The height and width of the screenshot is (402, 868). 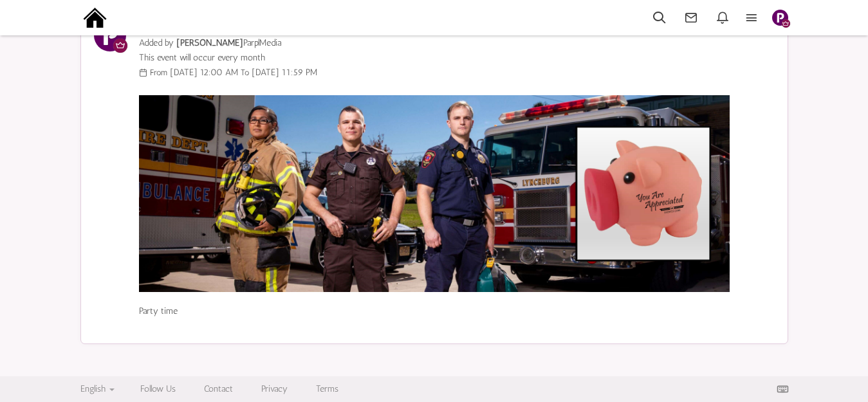 What do you see at coordinates (284, 72) in the screenshot?
I see `time: Sep 12, 2025 11:59 PM` at bounding box center [284, 72].